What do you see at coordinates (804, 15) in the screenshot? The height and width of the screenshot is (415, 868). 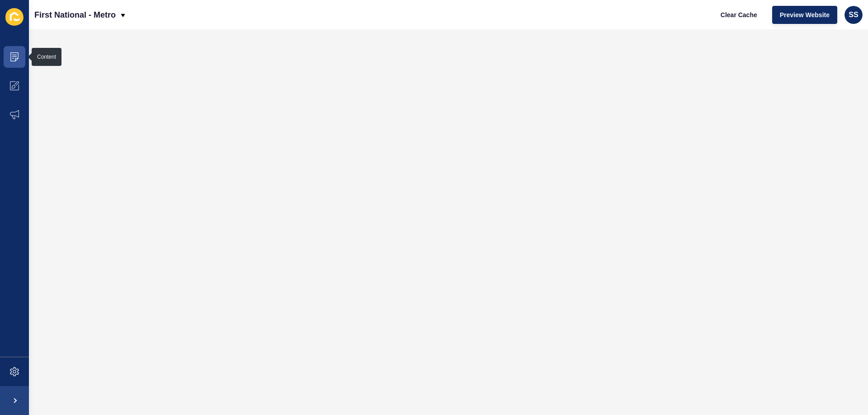 I see `span: Preview Website` at bounding box center [804, 15].